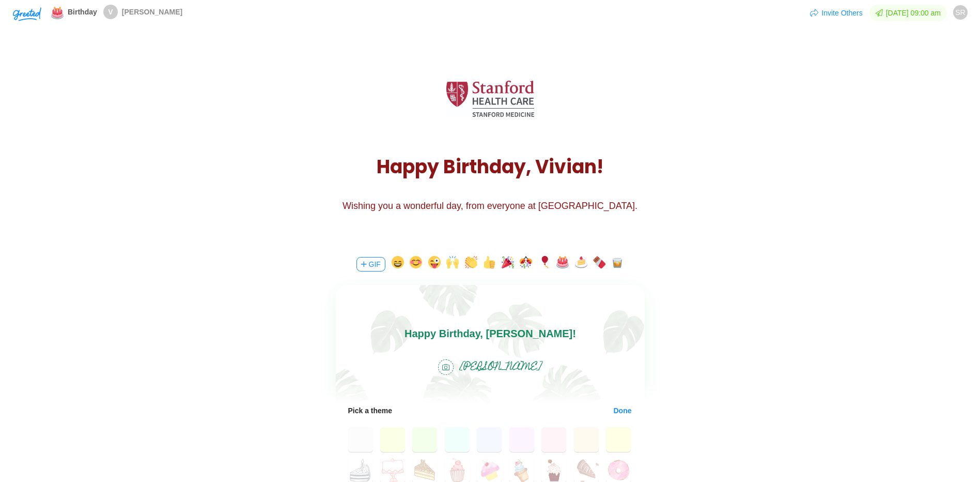  Describe the element at coordinates (370, 410) in the screenshot. I see `p: Pick a theme` at that location.